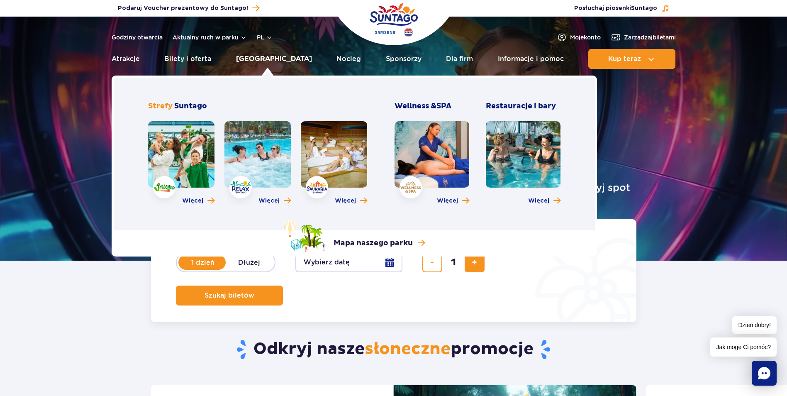  Describe the element at coordinates (407, 349) in the screenshot. I see `span: słoneczne` at that location.